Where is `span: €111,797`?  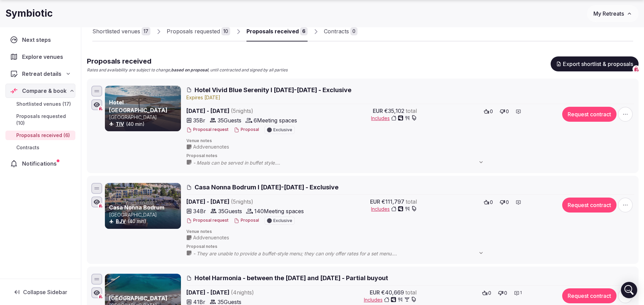 span: €111,797 is located at coordinates (393, 201).